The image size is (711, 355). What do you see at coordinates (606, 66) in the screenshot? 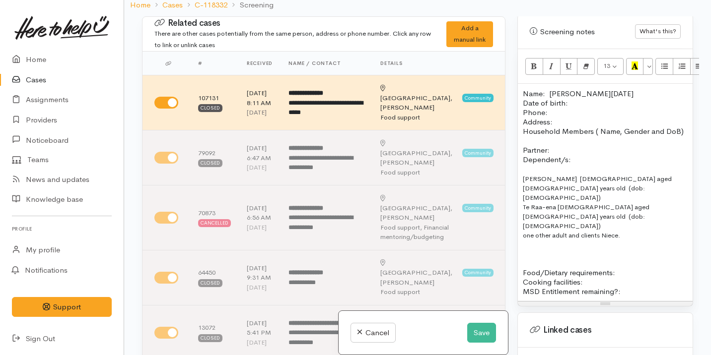
I see `span: 13` at bounding box center [606, 66].